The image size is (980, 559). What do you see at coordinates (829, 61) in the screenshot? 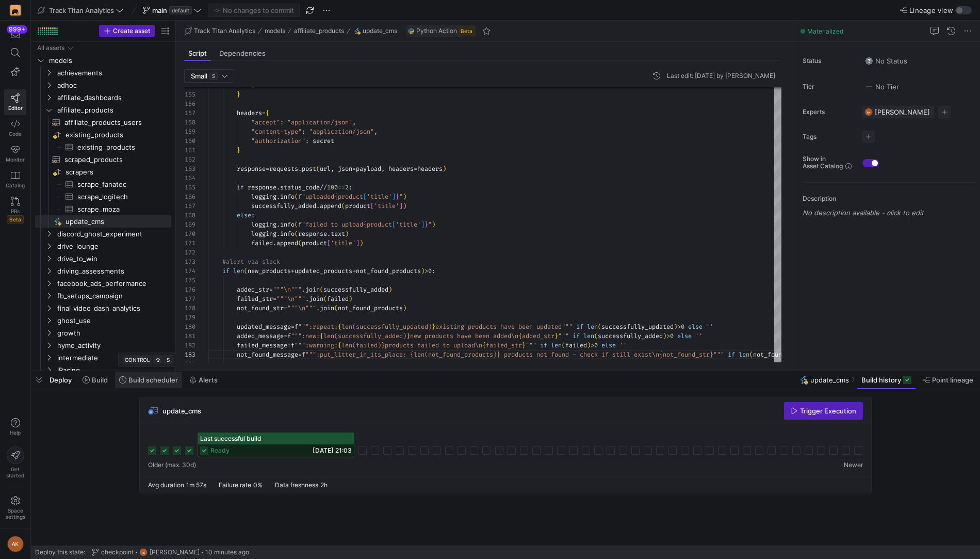
I see `span: Status` at bounding box center [829, 61].